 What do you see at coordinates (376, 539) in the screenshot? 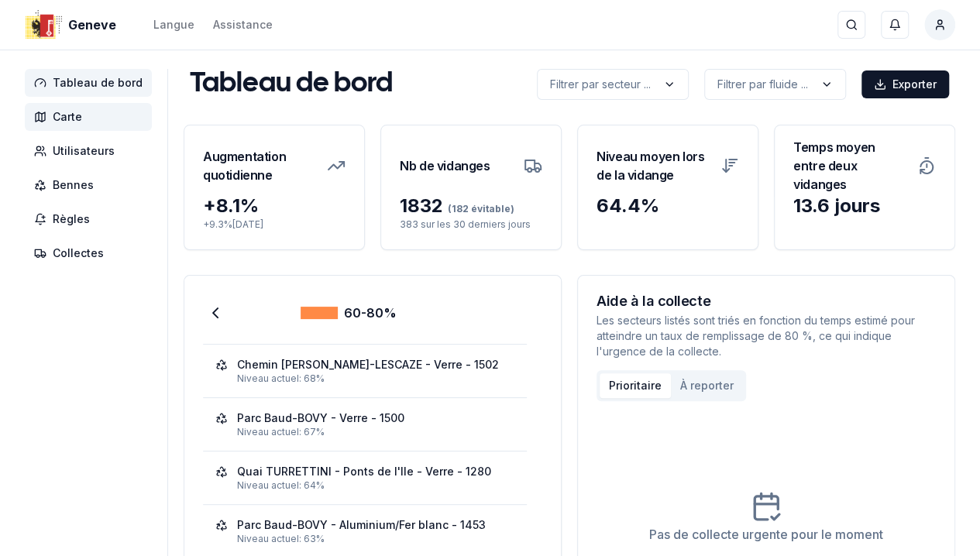
I see `div: Niveau actuel: 63%` at bounding box center [376, 539].